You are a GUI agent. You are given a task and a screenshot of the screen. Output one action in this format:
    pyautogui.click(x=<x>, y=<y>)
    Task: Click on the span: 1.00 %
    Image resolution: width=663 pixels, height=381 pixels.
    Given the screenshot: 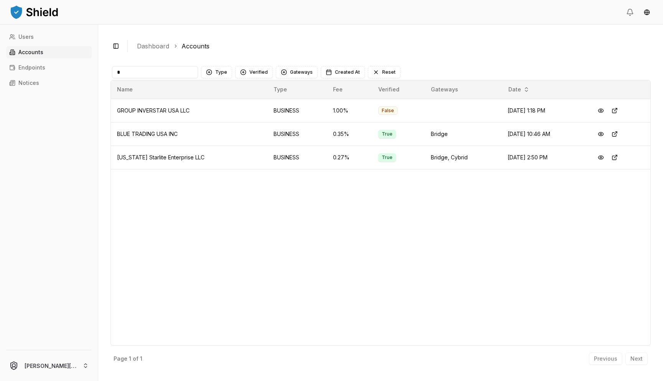 What is the action you would take?
    pyautogui.click(x=341, y=110)
    